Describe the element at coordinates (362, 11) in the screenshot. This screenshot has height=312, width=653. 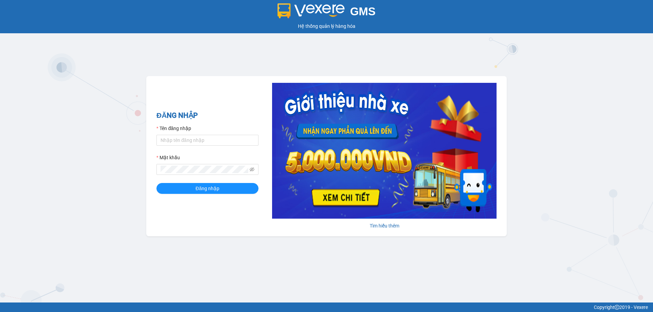
I see `span: GMS` at that location.